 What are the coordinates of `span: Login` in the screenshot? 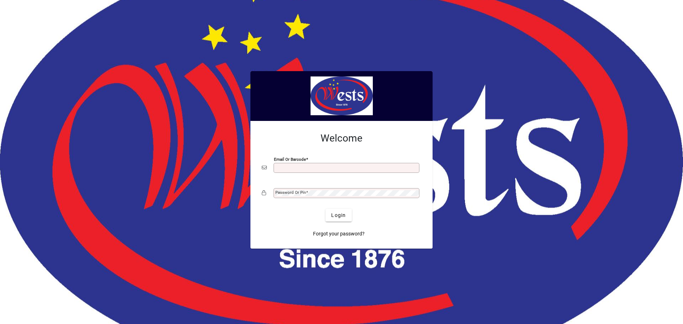 It's located at (339, 215).